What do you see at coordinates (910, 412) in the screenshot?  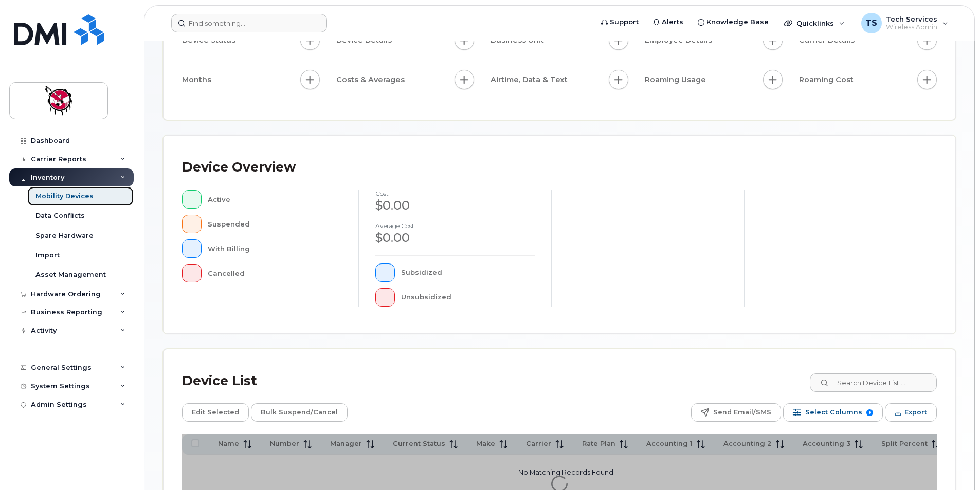 I see `button: Export` at bounding box center [910, 412].